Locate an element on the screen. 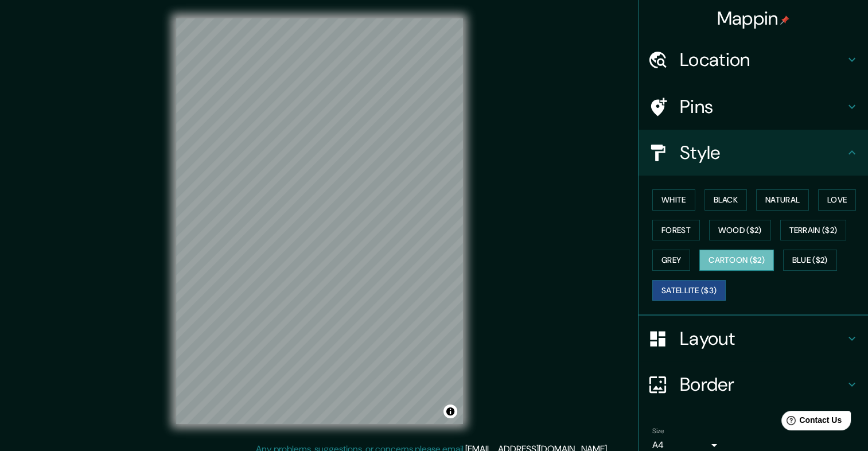  button: Toggle attribution is located at coordinates (450, 412).